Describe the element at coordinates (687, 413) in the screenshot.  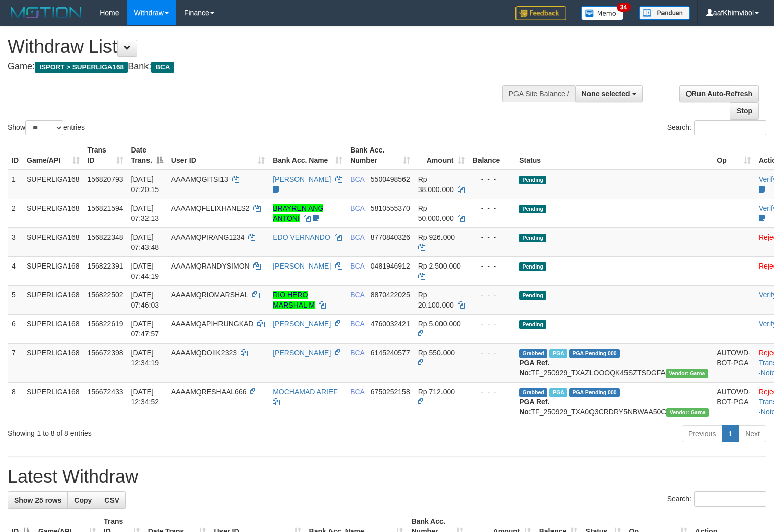
I see `span: Vendor URL: https://trx31.1velocity.biz` at that location.